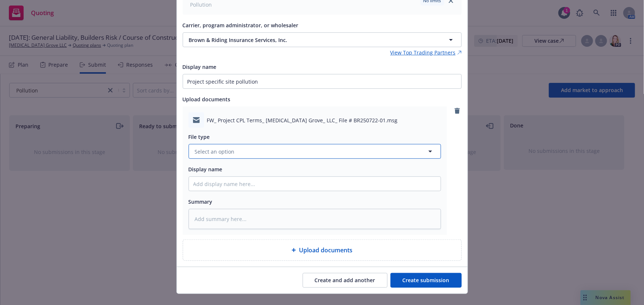 The height and width of the screenshot is (305, 644). What do you see at coordinates (426, 280) in the screenshot?
I see `button: Create submission` at bounding box center [426, 280].